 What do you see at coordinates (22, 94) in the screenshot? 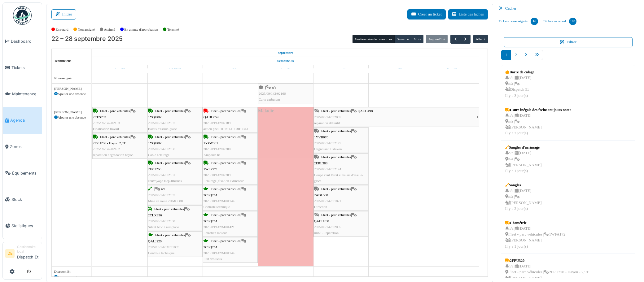
I see `a: Maintenance` at bounding box center [22, 94].